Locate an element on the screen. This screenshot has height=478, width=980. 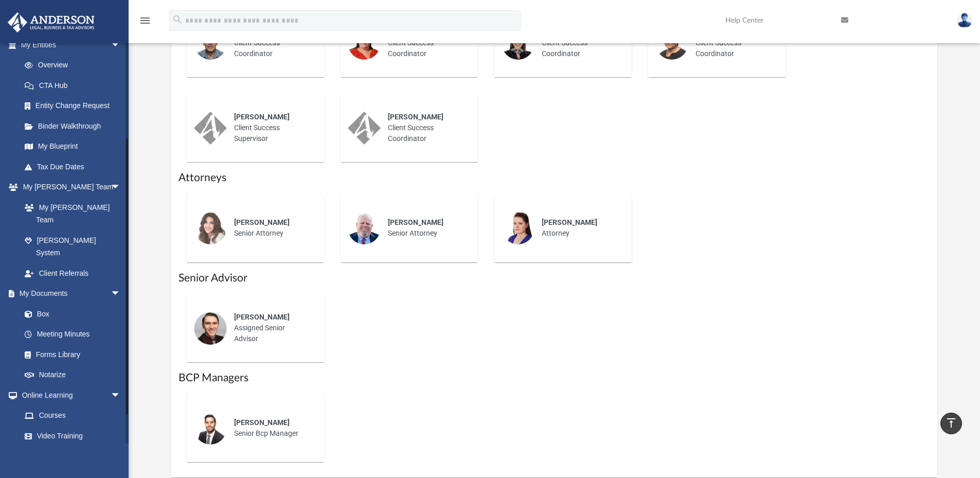
a: menu is located at coordinates (145, 23).